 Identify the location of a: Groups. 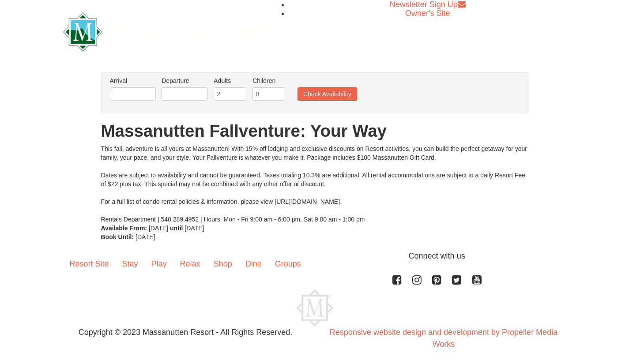
(288, 264).